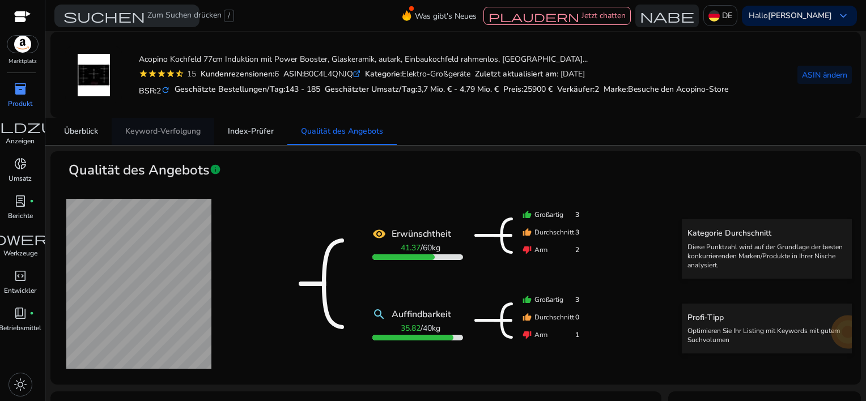 The width and height of the screenshot is (866, 401). Describe the element at coordinates (23, 44) in the screenshot. I see `img: amazon.svg` at that location.